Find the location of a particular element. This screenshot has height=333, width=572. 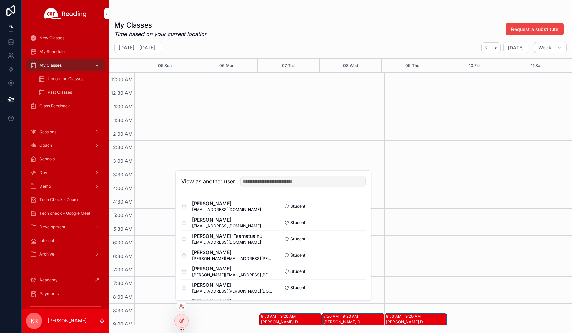

span: My Schedule is located at coordinates (52, 52).